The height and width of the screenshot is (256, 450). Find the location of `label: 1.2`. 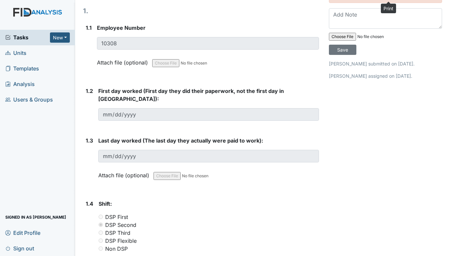

label: 1.2 is located at coordinates (89, 91).